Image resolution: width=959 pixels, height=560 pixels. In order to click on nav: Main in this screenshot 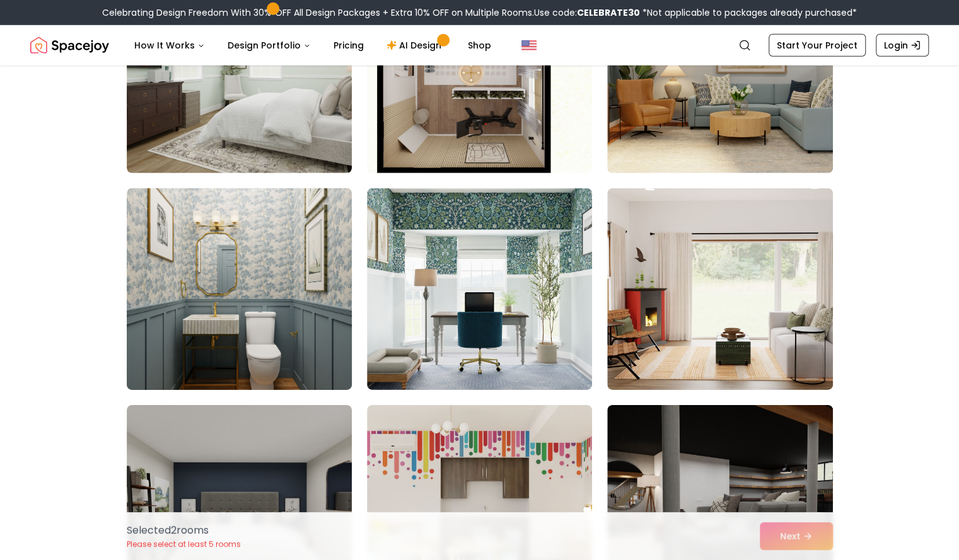, I will do `click(313, 45)`.